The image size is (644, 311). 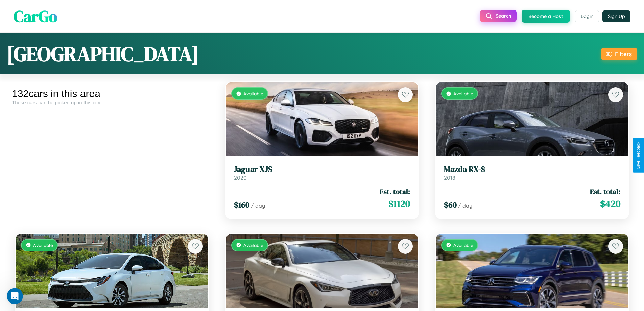 What do you see at coordinates (451, 204) in the screenshot?
I see `span: $ 60` at bounding box center [451, 204].